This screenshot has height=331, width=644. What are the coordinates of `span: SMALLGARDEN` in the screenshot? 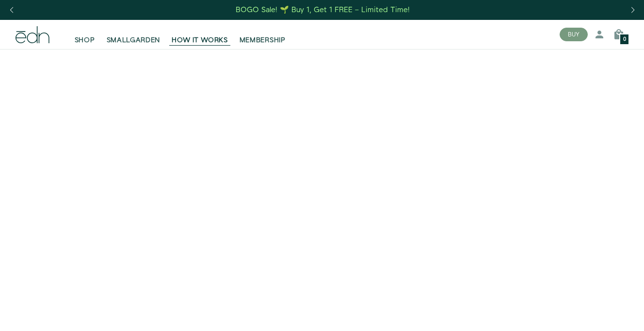 It's located at (133, 40).